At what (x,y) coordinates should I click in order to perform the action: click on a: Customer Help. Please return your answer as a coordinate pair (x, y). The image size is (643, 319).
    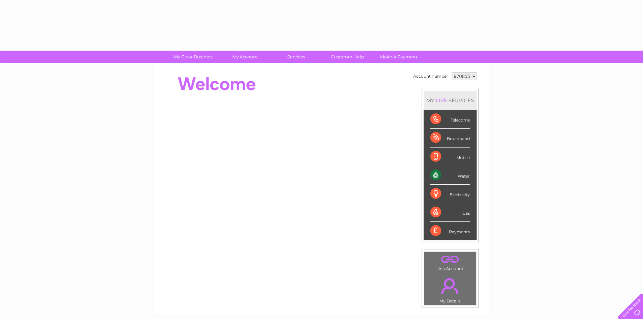
    Looking at the image, I should click on (347, 57).